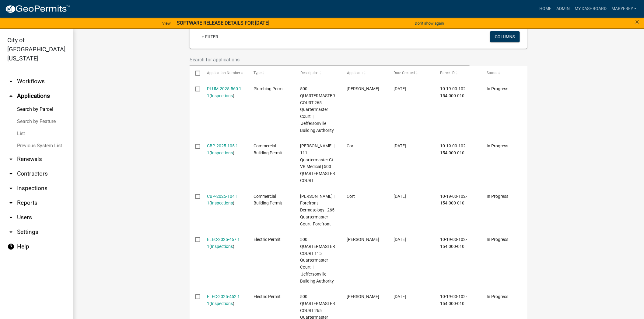 Image resolution: width=644 pixels, height=319 pixels. Describe the element at coordinates (167, 23) in the screenshot. I see `a: View` at that location.